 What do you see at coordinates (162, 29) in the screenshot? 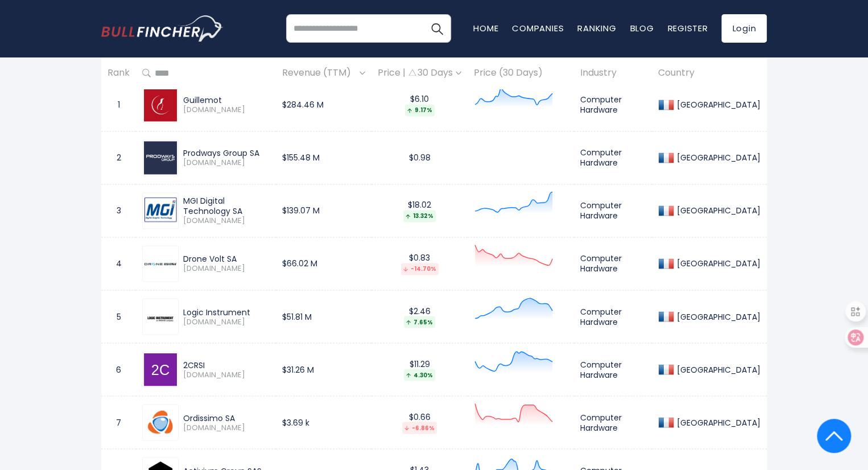
I see `a: Go to homepage` at bounding box center [162, 29].